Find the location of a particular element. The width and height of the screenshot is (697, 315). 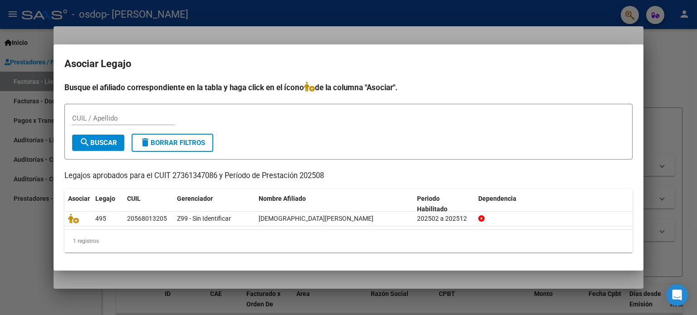

span: Dependencia is located at coordinates (497, 199).